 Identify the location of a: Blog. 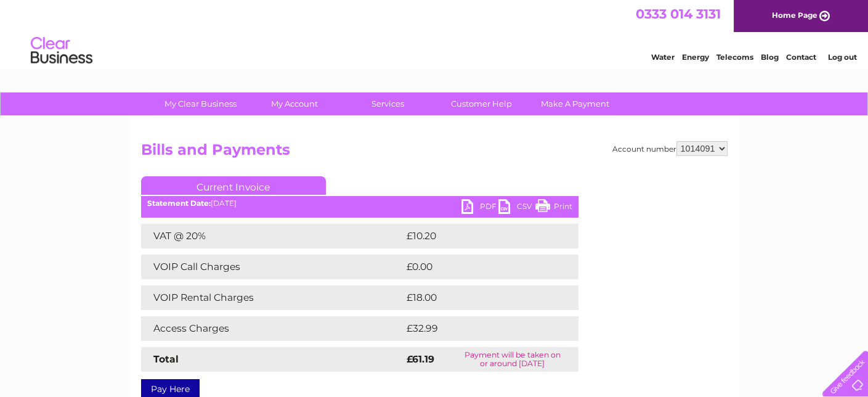
(769, 57).